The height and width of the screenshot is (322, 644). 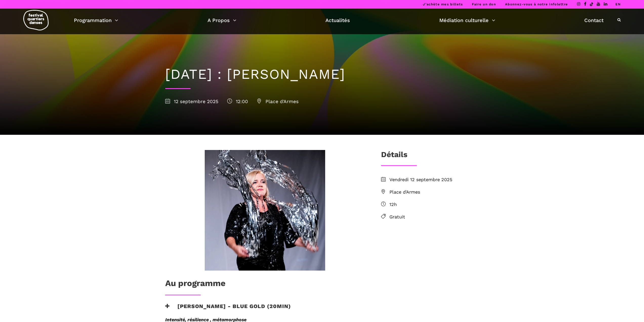 What do you see at coordinates (238, 101) in the screenshot?
I see `span: 12:00` at bounding box center [238, 101].